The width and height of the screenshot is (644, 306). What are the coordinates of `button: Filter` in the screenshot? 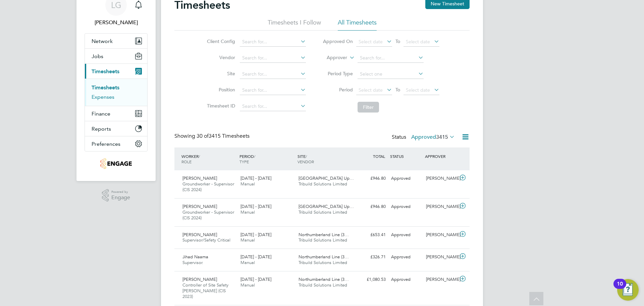 It's located at (369, 107).